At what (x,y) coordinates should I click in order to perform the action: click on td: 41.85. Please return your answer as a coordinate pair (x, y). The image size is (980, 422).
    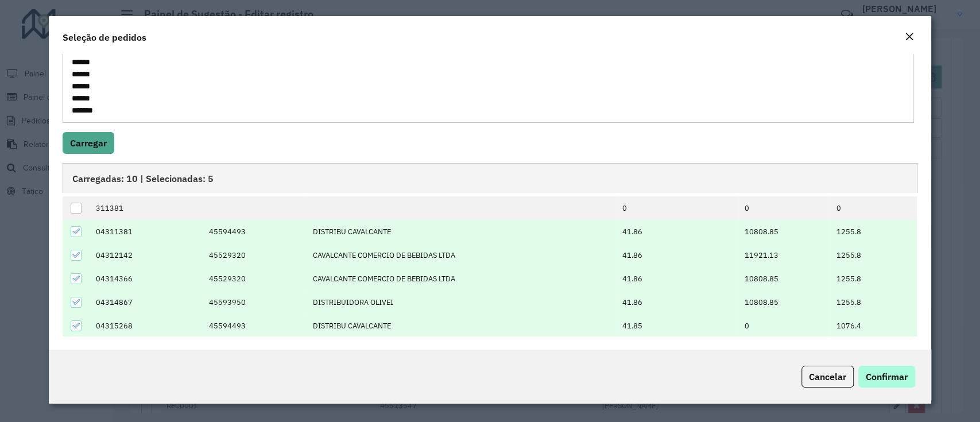
    Looking at the image, I should click on (677, 325).